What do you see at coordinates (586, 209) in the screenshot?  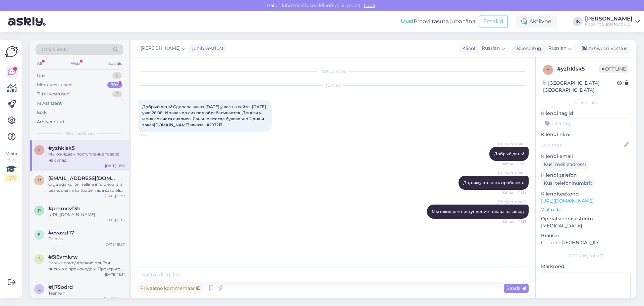 I see `p: Vaata edasi ...` at bounding box center [586, 209].